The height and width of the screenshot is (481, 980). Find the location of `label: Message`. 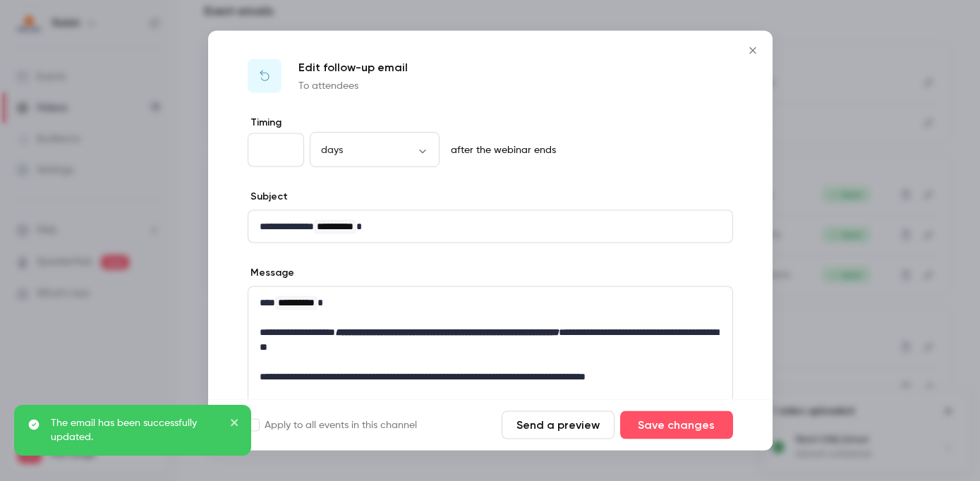

label: Message is located at coordinates (271, 273).